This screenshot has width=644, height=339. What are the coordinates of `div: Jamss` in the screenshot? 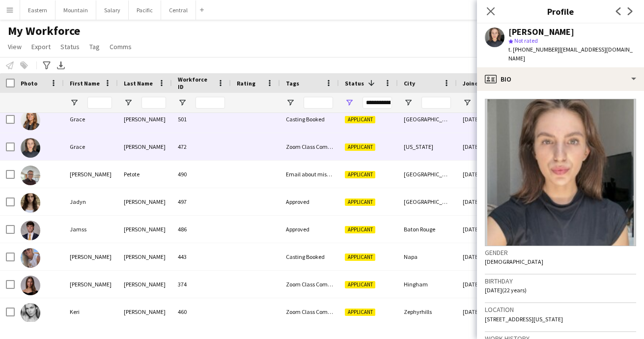 It's located at (91, 229).